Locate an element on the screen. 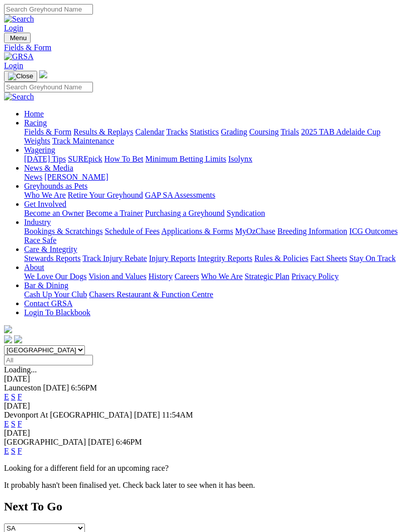 The height and width of the screenshot is (532, 407). span: 11:54AM is located at coordinates (178, 415).